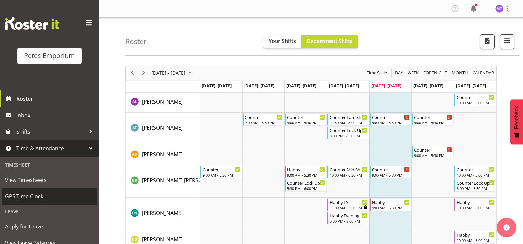 The width and height of the screenshot is (523, 244). What do you see at coordinates (132, 73) in the screenshot?
I see `div: previous period` at bounding box center [132, 73].